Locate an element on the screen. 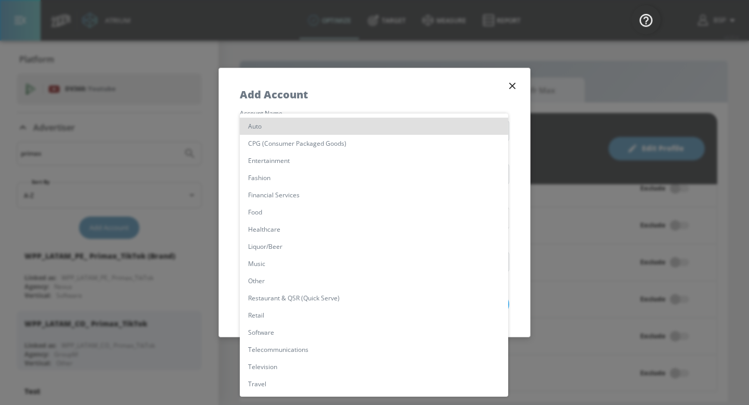  li: Auto is located at coordinates (374, 126).